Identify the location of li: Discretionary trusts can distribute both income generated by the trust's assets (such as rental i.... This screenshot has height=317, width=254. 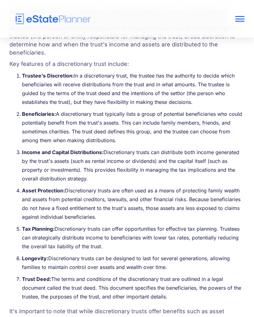
(133, 166).